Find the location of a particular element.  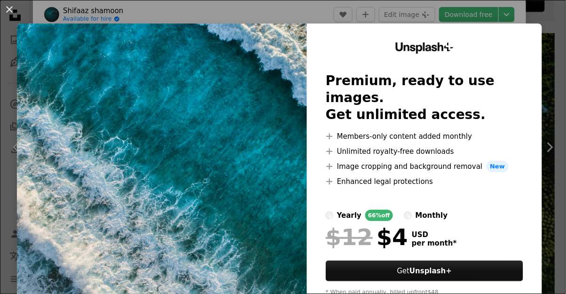

strong: Unsplash+ is located at coordinates (430, 271).